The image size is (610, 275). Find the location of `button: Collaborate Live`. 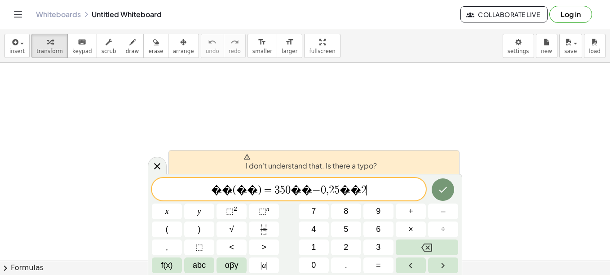

button: Collaborate Live is located at coordinates (504, 14).